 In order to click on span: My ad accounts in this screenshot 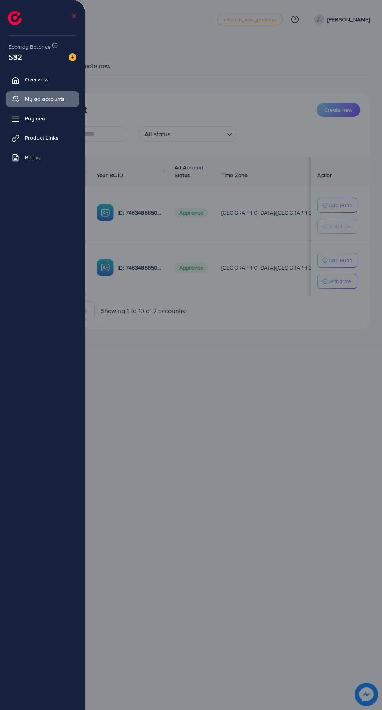, I will do `click(45, 99)`.